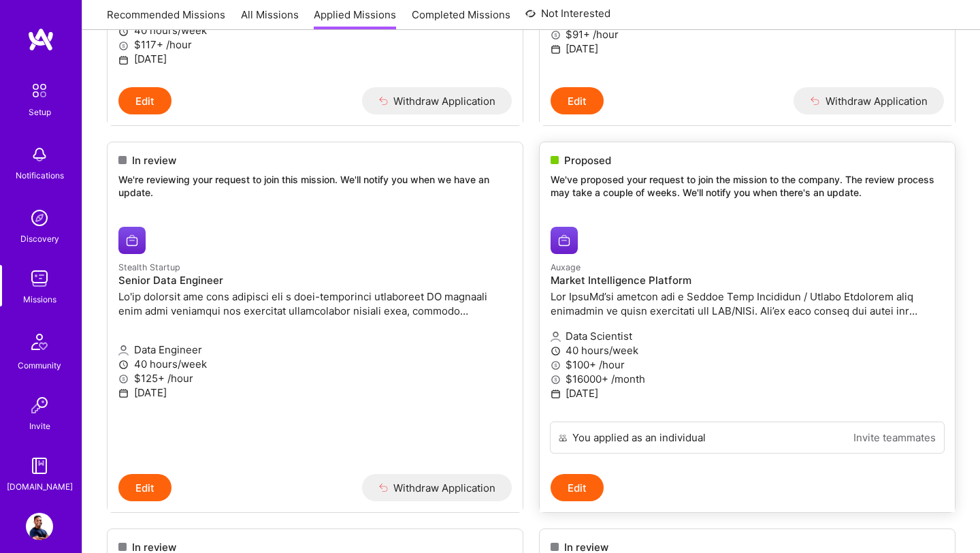 The height and width of the screenshot is (553, 980). Describe the element at coordinates (40, 90) in the screenshot. I see `img: setup` at that location.